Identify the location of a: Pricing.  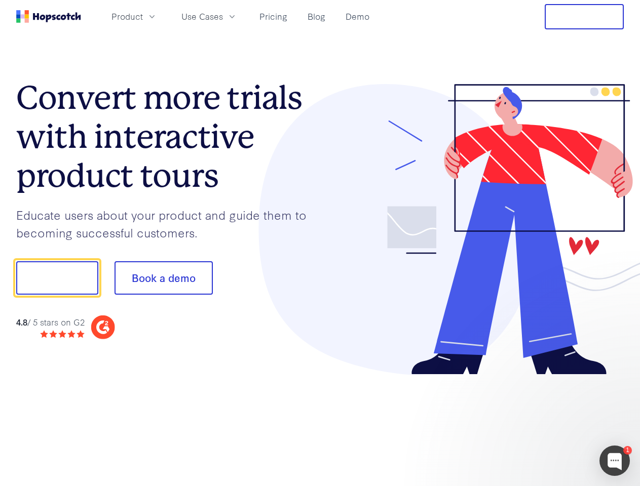
(273, 16).